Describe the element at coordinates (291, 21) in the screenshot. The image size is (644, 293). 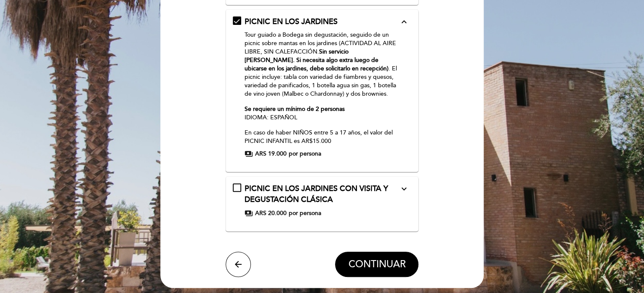
I see `span: PICNIC EN LOS JARDINES` at that location.